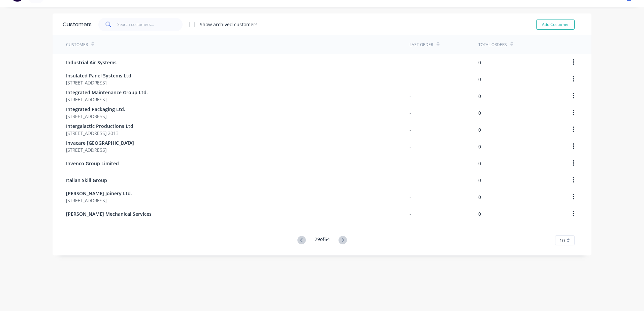 This screenshot has height=311, width=644. Describe the element at coordinates (107, 92) in the screenshot. I see `span: Integrated Maintenance Group Ltd.` at that location.